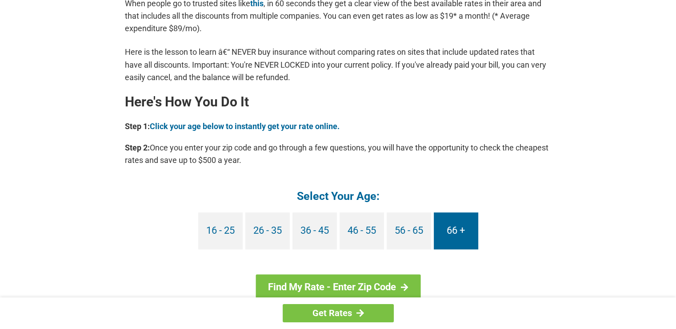 The height and width of the screenshot is (329, 676). I want to click on a: Get Rates, so click(338, 313).